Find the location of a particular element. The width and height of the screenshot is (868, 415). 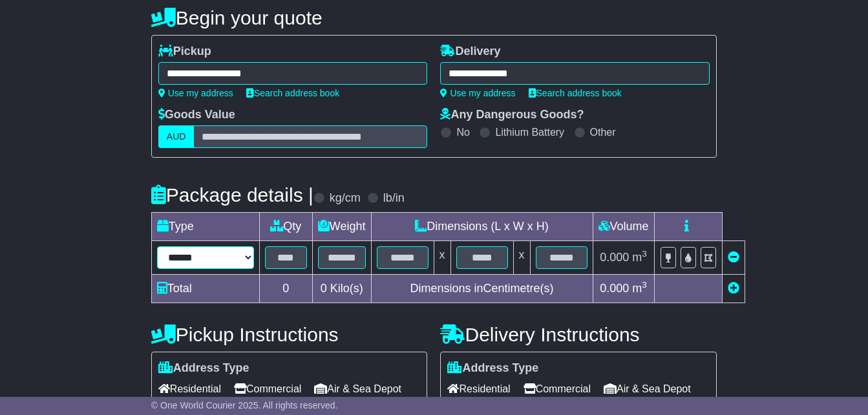

td: Weight is located at coordinates (341, 227).